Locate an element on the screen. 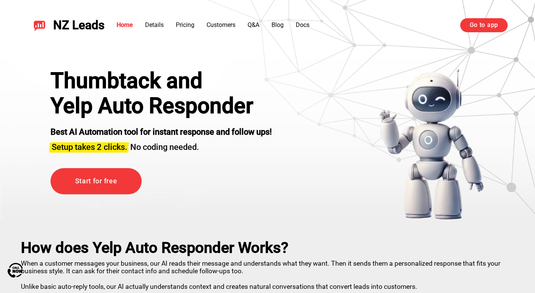 This screenshot has height=293, width=535. a: Blog is located at coordinates (277, 25).